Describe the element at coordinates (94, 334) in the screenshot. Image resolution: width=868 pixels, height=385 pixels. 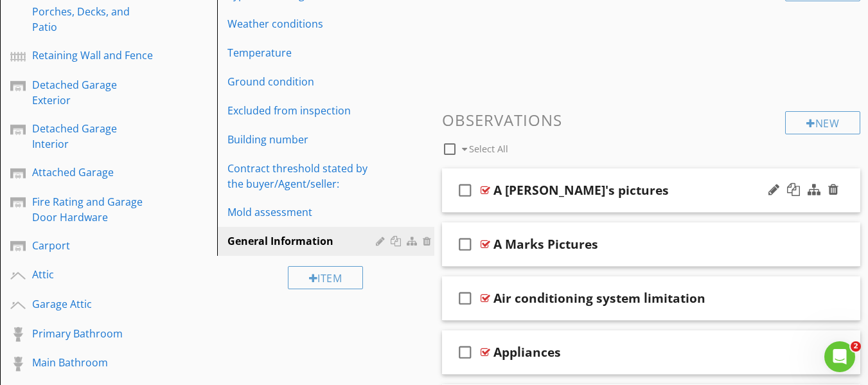
I see `div: Primary Bathroom` at that location.